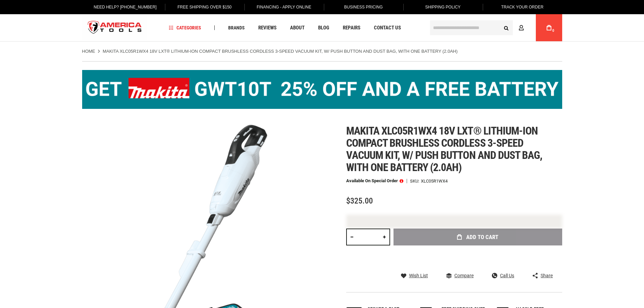 The width and height of the screenshot is (644, 308). I want to click on a: Blog, so click(323, 28).